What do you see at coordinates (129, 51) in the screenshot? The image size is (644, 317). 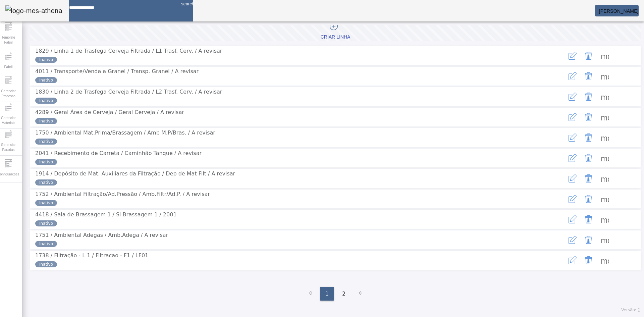 I see `span: 1829 / Linha 1 de Trasfega Cerveja Filtrada / L1 Trasf. Cerv. / A revisar` at bounding box center [129, 51].